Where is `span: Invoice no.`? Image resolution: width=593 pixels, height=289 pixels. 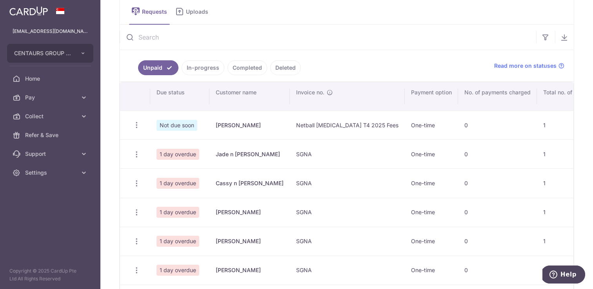
span: Invoice no. is located at coordinates (310, 93).